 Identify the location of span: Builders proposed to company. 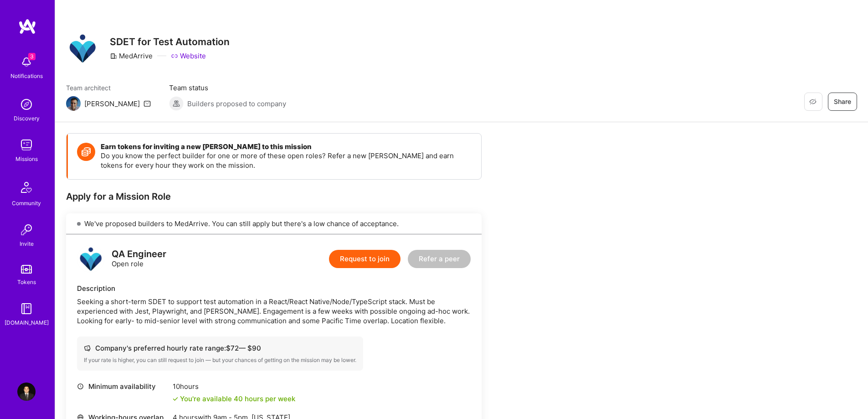
(236, 104).